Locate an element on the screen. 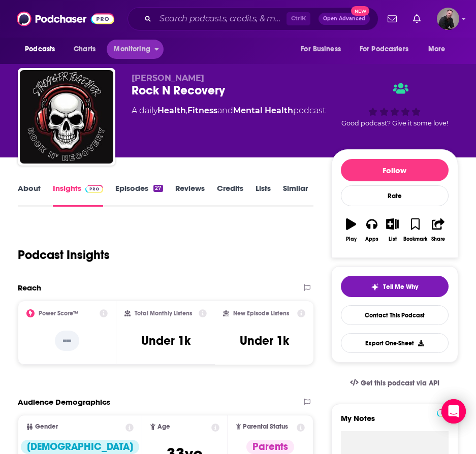 The width and height of the screenshot is (476, 454). h1: Podcast Insights is located at coordinates (63, 255).